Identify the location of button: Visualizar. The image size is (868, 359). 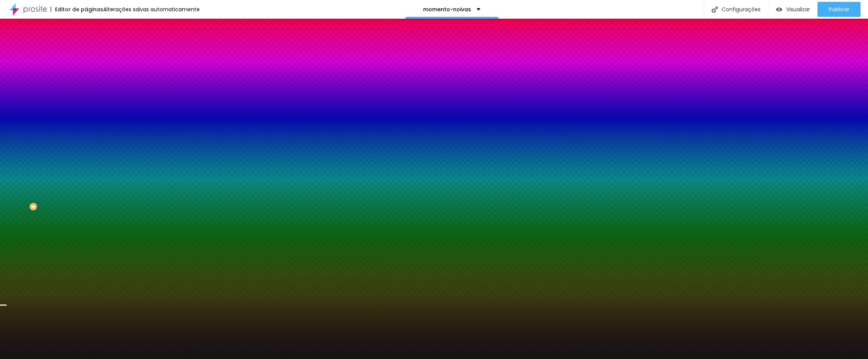
(792, 10).